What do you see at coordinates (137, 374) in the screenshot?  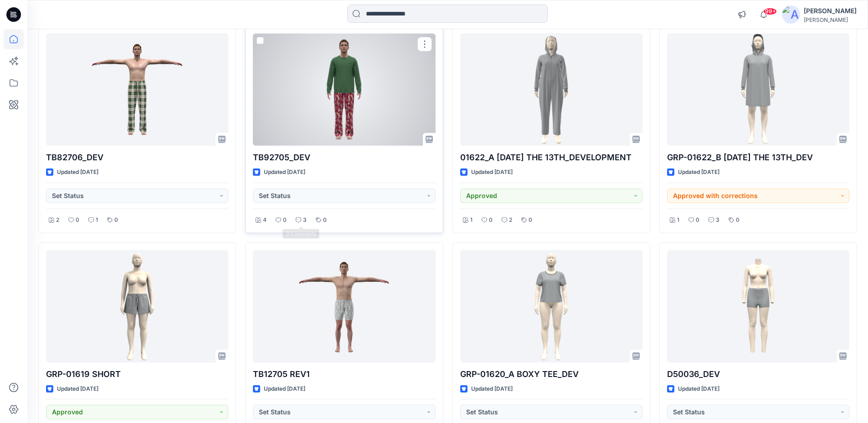 I see `p: GRP-01619 SHORT` at bounding box center [137, 374].